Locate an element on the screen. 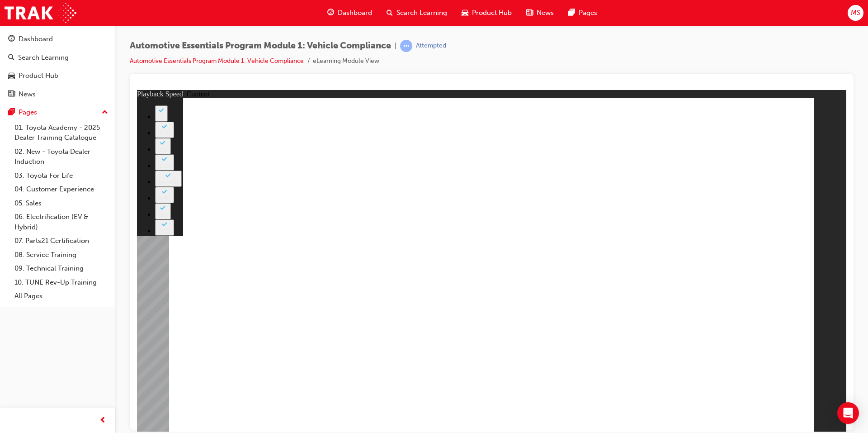 Image resolution: width=868 pixels, height=433 pixels. a: pages-iconPages is located at coordinates (583, 13).